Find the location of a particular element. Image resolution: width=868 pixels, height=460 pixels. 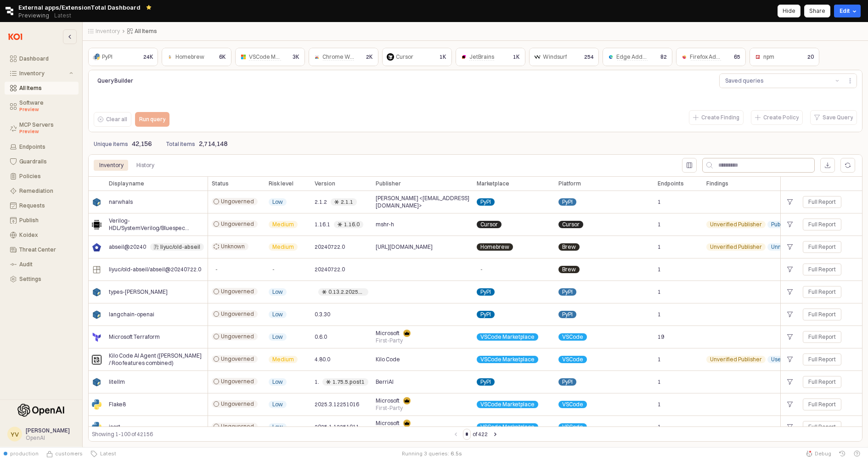

span: Status is located at coordinates (220, 184).